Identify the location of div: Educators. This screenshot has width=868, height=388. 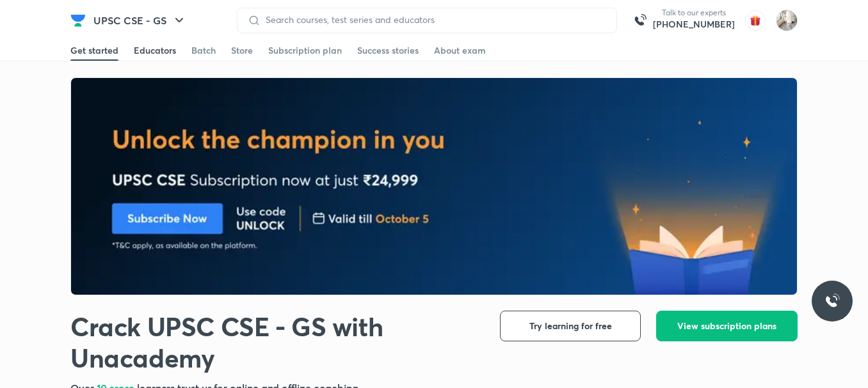
(155, 51).